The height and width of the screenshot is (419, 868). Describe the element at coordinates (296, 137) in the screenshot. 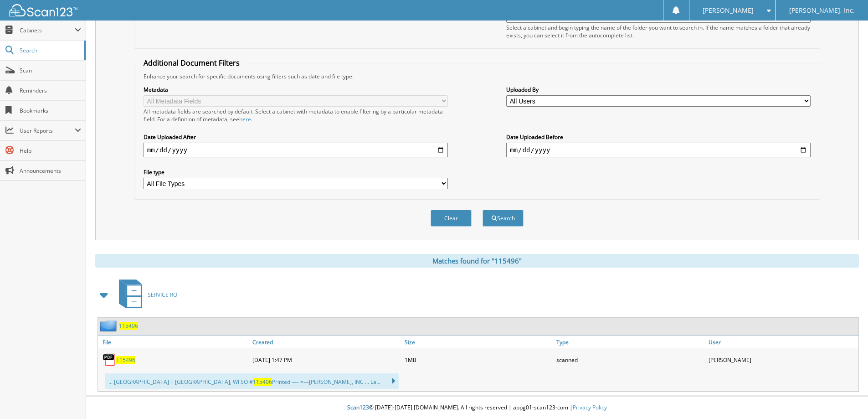

I see `label: Date Uploaded After` at that location.